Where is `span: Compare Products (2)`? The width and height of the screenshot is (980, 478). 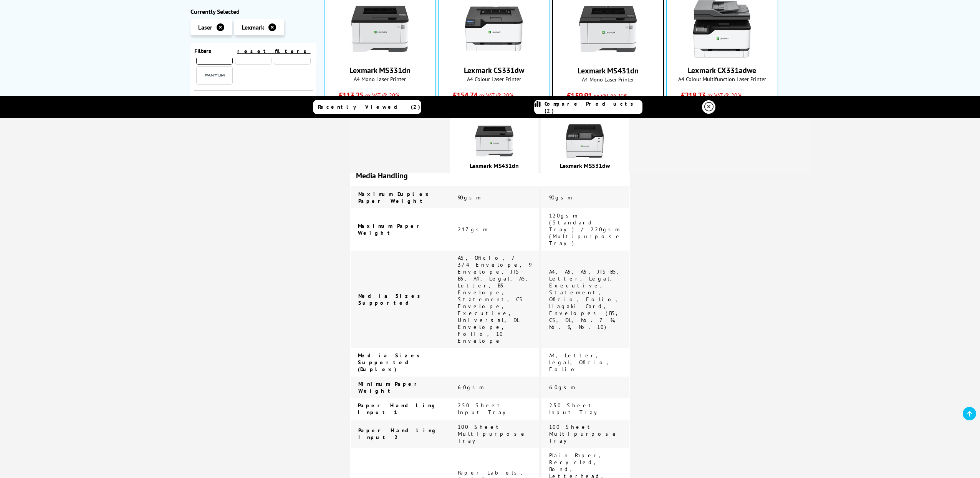
span: Compare Products (2) is located at coordinates (593, 107).